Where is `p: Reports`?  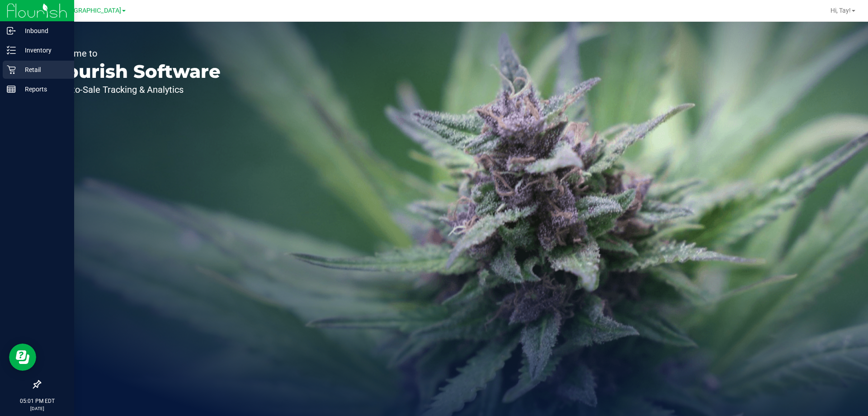 p: Reports is located at coordinates (43, 89).